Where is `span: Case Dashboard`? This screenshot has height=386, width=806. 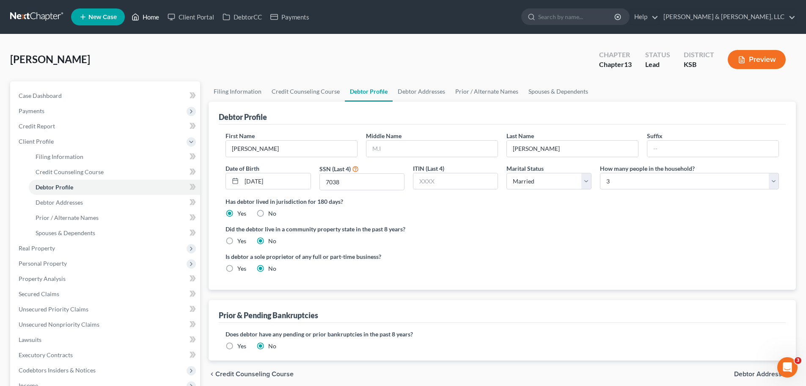 span: Case Dashboard is located at coordinates (40, 95).